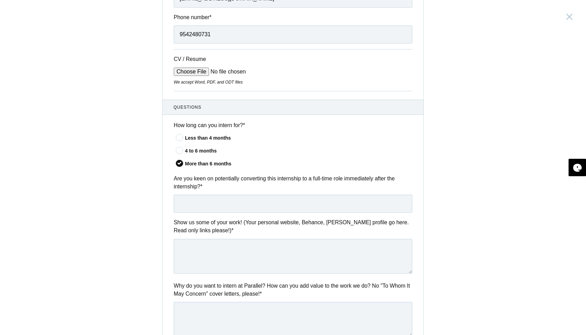 This screenshot has width=586, height=335. What do you see at coordinates (298, 138) in the screenshot?
I see `div: Less than 4 months` at bounding box center [298, 138].